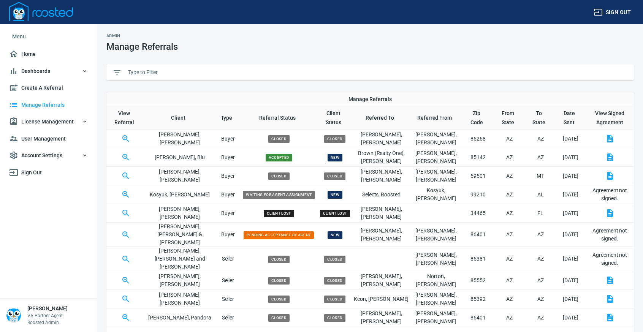  What do you see at coordinates (48, 105) in the screenshot?
I see `a: Manage Referrals` at bounding box center [48, 105].